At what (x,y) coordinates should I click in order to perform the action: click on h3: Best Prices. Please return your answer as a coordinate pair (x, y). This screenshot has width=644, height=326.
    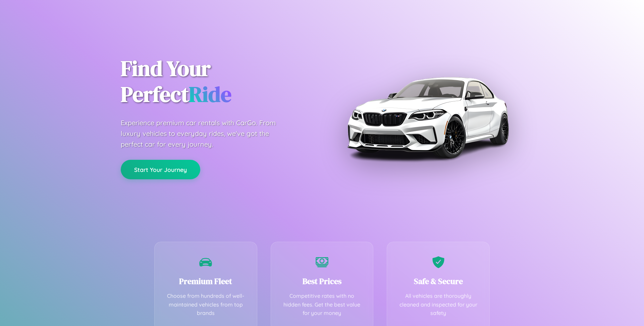
    Looking at the image, I should click on (322, 281).